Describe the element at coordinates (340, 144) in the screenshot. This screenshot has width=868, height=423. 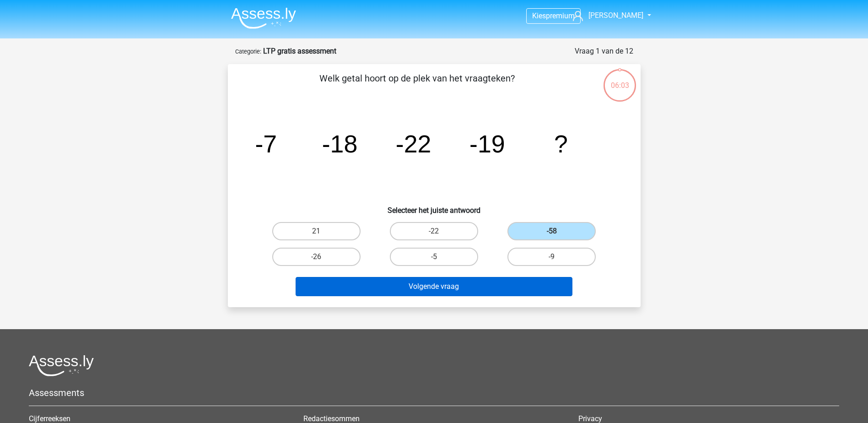
I see `tspan: -18` at that location.